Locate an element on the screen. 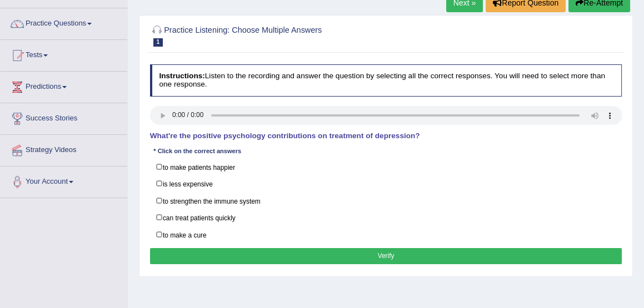  a: Strategy Videos is located at coordinates (64, 149).